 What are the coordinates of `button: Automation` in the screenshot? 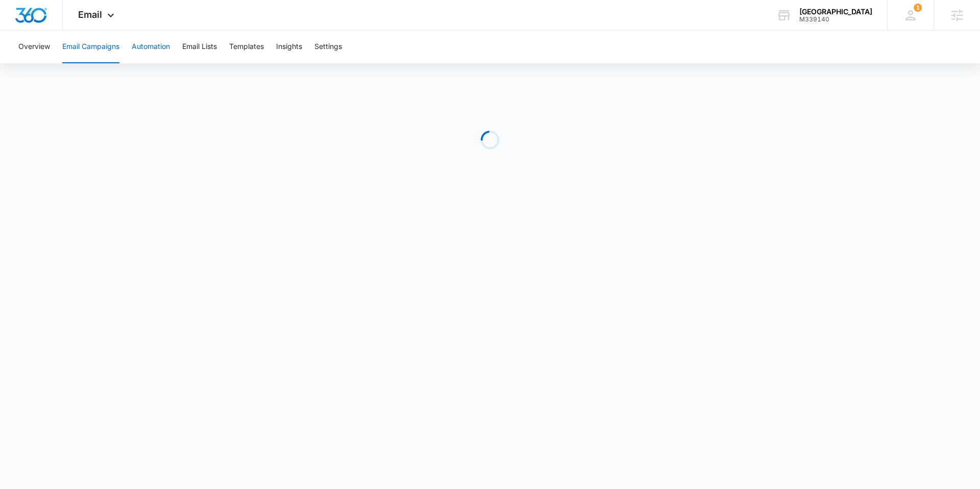 It's located at (150, 47).